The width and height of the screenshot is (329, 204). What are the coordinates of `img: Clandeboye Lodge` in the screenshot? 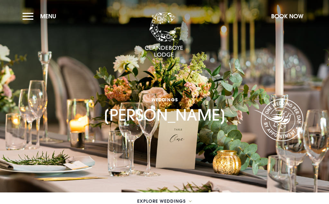 It's located at (164, 35).